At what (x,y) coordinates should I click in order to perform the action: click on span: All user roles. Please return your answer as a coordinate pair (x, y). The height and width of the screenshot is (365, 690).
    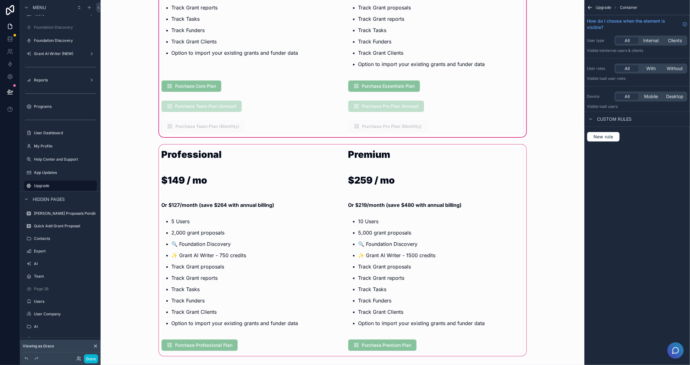
    Looking at the image, I should click on (615, 78).